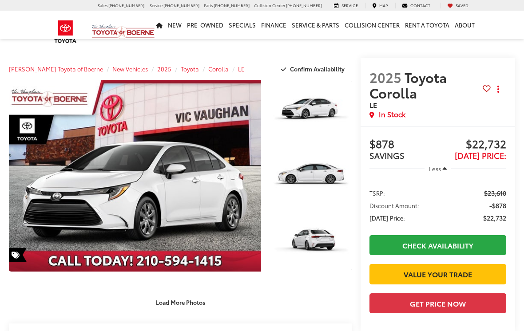 Image resolution: width=524 pixels, height=331 pixels. Describe the element at coordinates (458, 5) in the screenshot. I see `a: My Saved Vehicles` at that location.